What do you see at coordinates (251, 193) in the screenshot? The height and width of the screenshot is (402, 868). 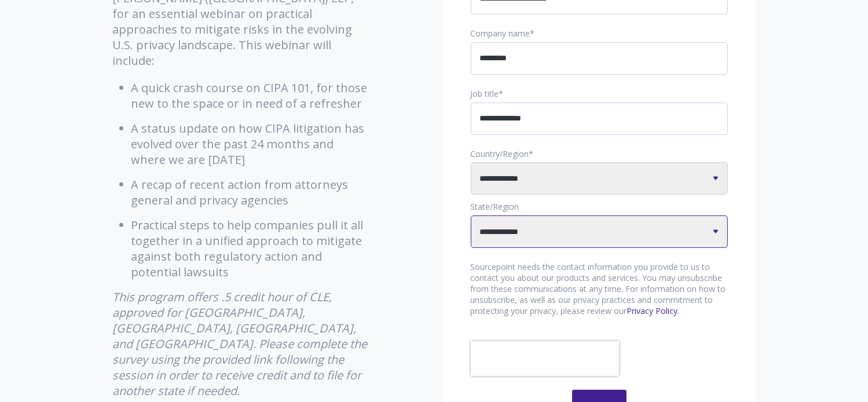 I see `li: A recap of recent action from attorneys general and privacy agencies` at bounding box center [251, 193].